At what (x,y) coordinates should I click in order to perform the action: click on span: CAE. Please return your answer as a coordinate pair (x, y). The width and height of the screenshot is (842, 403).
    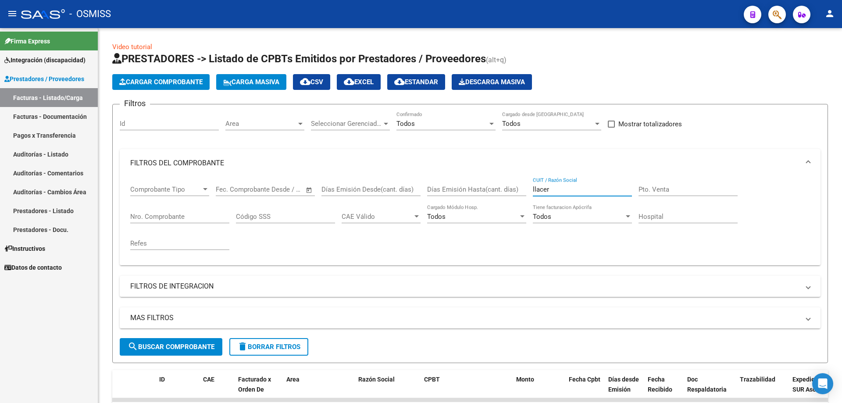
    Looking at the image, I should click on (209, 379).